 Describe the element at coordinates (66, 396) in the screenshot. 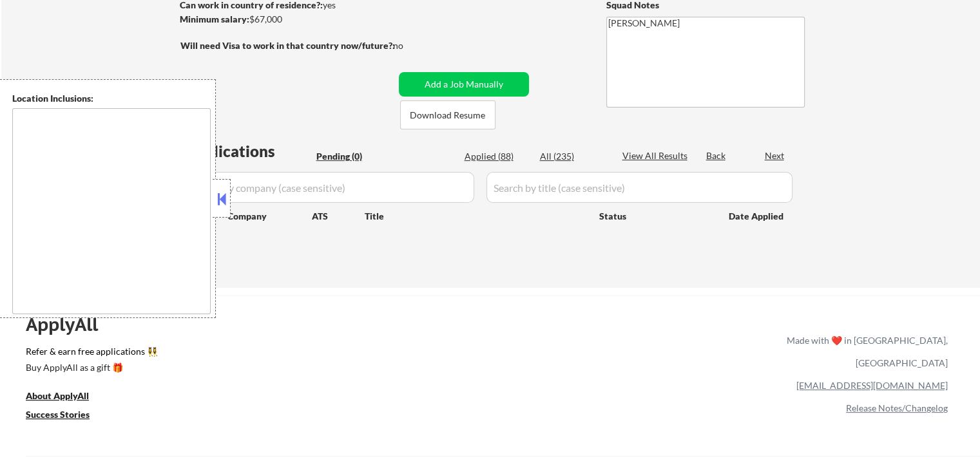

I see `a: About ApplyAll` at that location.